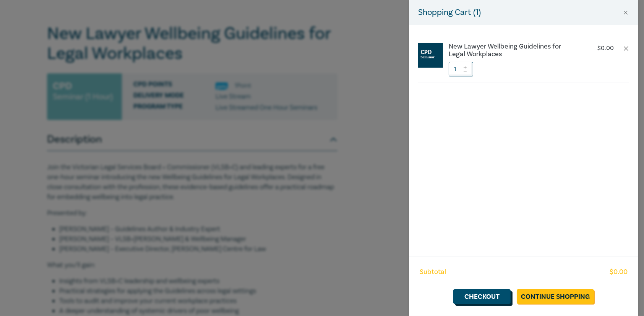  What do you see at coordinates (618, 272) in the screenshot?
I see `span: $ 0.00` at bounding box center [618, 272].